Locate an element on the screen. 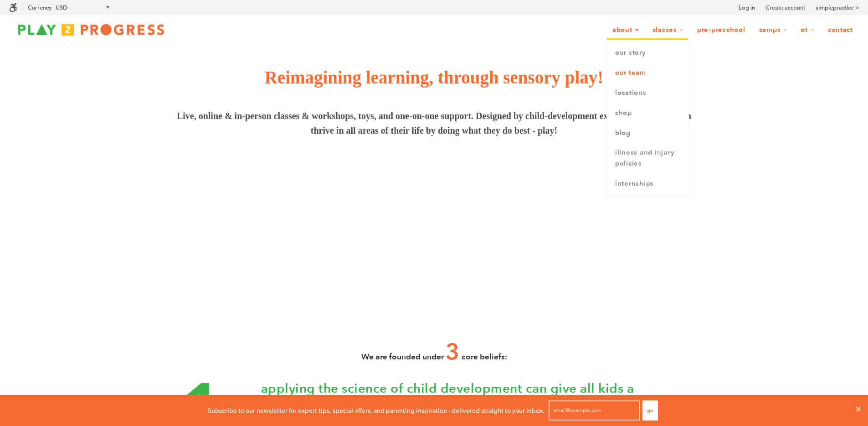 The width and height of the screenshot is (868, 426). span: Live, online & in-person classes & workshops, toys, and one-on-one support. Designed by child-dev... is located at coordinates (435, 123).